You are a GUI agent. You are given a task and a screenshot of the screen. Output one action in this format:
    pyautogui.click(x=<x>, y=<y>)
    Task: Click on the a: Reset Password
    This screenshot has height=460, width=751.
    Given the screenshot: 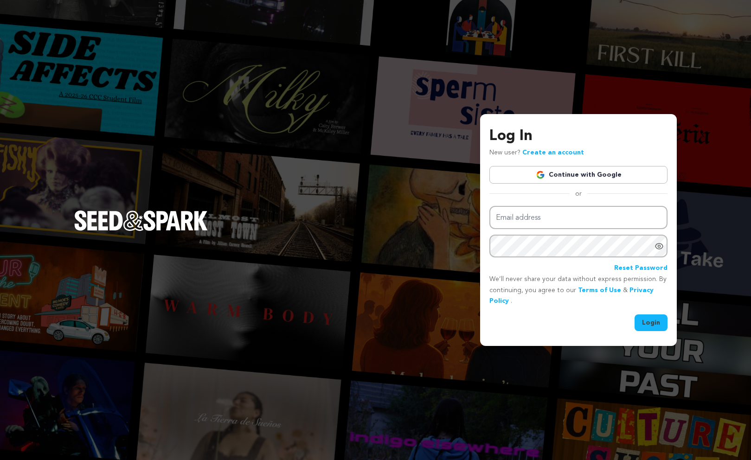 What is the action you would take?
    pyautogui.click(x=641, y=269)
    